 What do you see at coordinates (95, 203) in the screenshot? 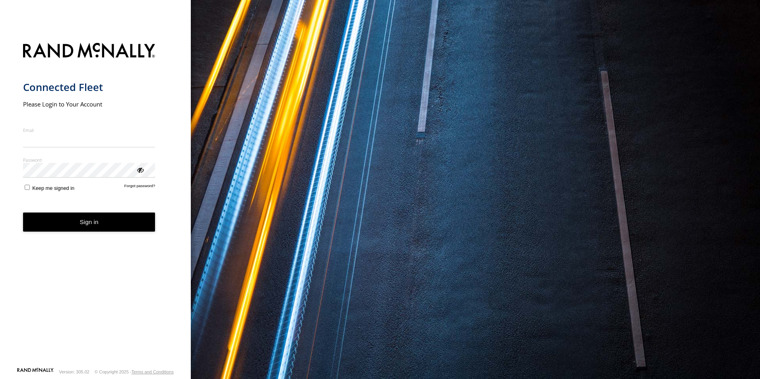
I see `form: main` at bounding box center [95, 203].